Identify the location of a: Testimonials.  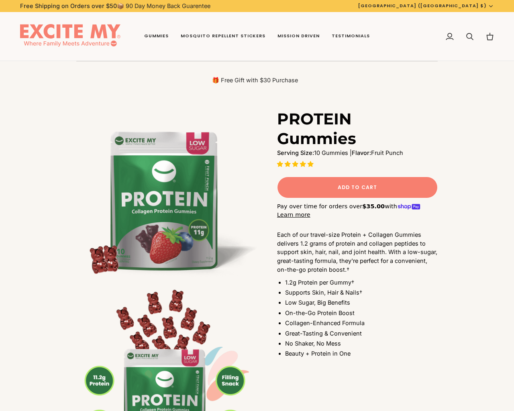
(351, 37).